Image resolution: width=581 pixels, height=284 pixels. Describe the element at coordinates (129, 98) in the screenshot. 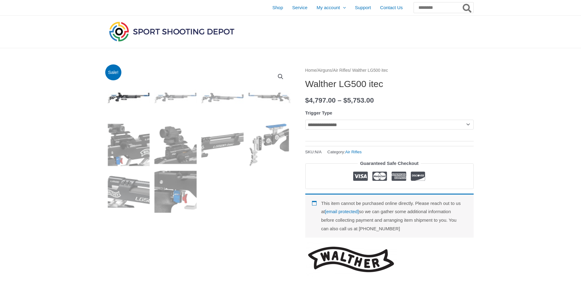

I see `img: Walther LG500 itec` at that location.